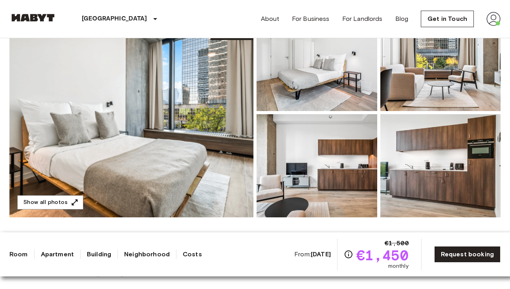  Describe the element at coordinates (362, 19) in the screenshot. I see `a: For Landlords` at that location.